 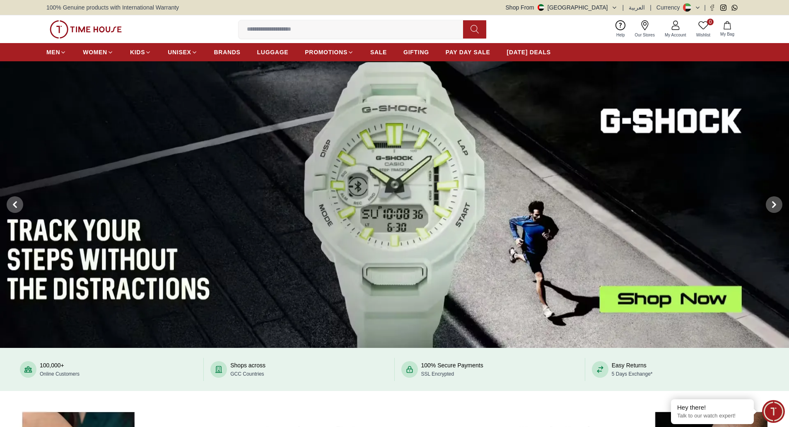 What do you see at coordinates (379, 52) in the screenshot?
I see `span: SALE` at bounding box center [379, 52].